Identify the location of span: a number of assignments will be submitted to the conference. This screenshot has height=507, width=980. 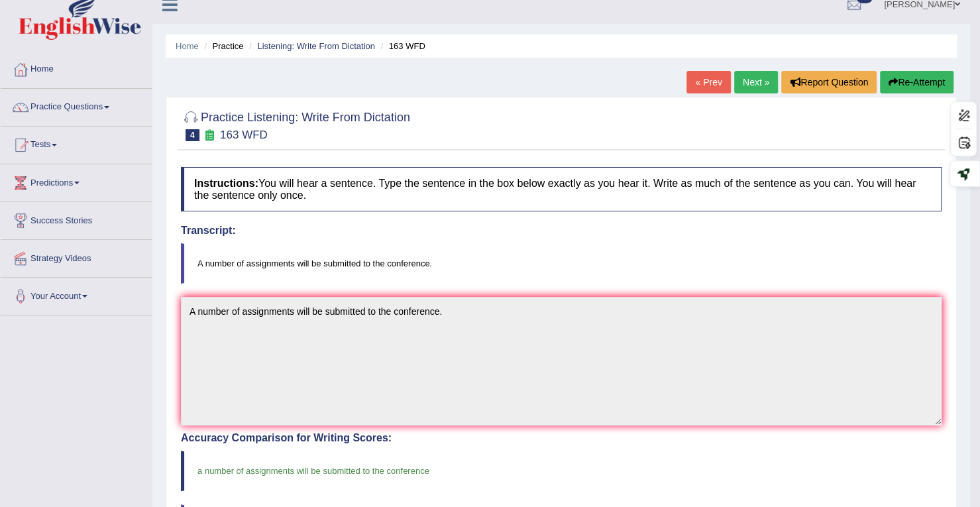
(313, 471).